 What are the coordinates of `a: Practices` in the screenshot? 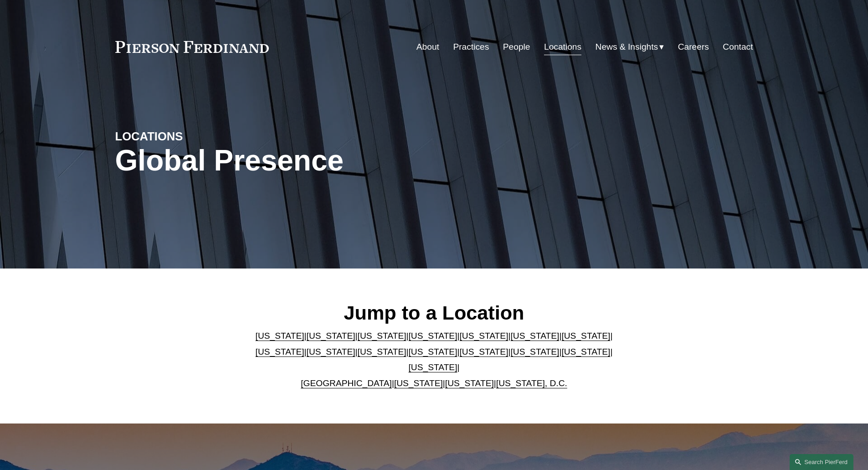 It's located at (470, 47).